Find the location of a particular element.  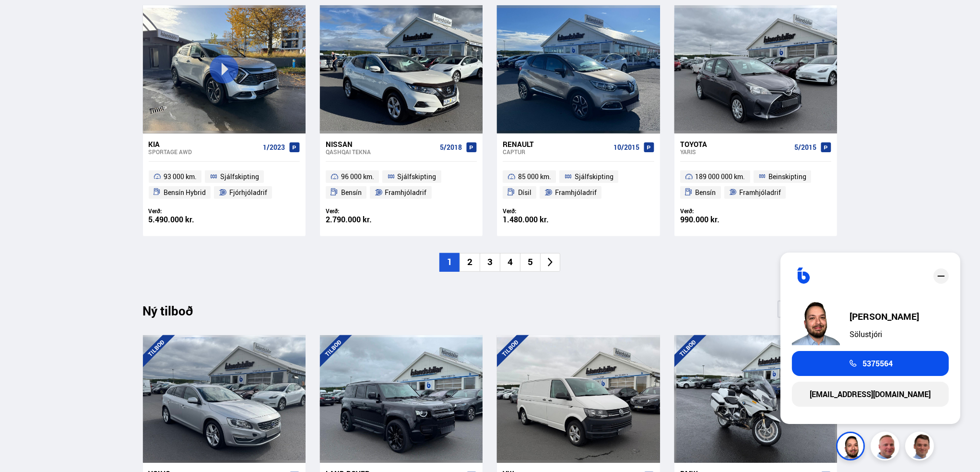

div: 990.000 kr. is located at coordinates (718, 220).